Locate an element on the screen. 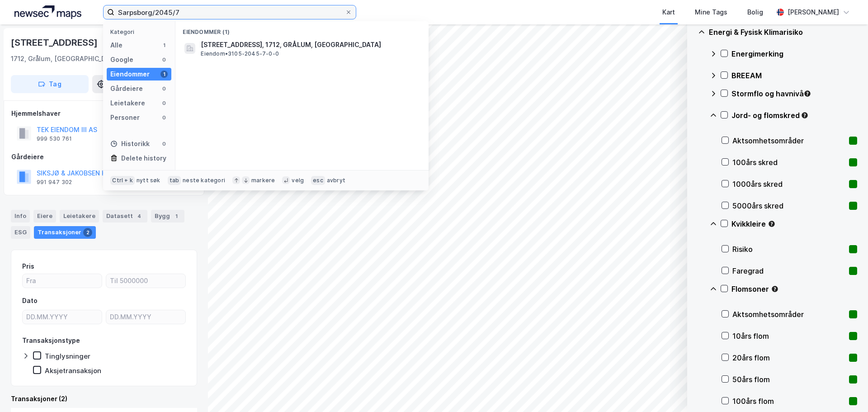  div: 20års flom is located at coordinates (789, 358).